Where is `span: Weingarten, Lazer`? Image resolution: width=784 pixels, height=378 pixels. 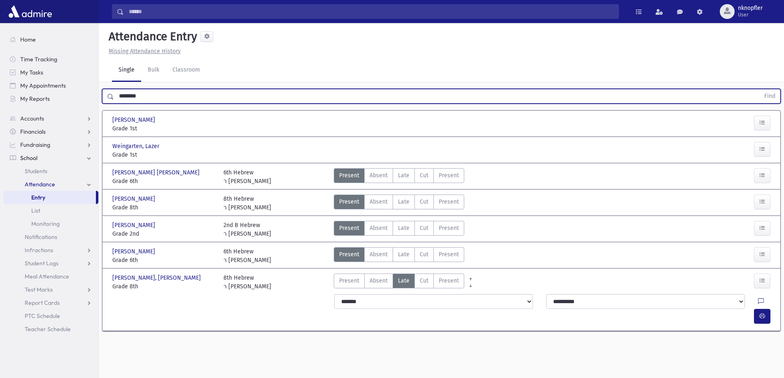 span: Weingarten, Lazer is located at coordinates (137, 146).